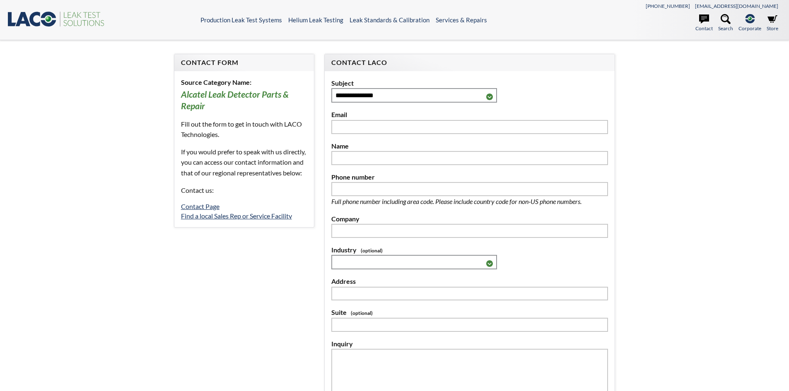 Image resolution: width=789 pixels, height=391 pixels. Describe the element at coordinates (216, 82) in the screenshot. I see `b: Source Category Name:` at that location.